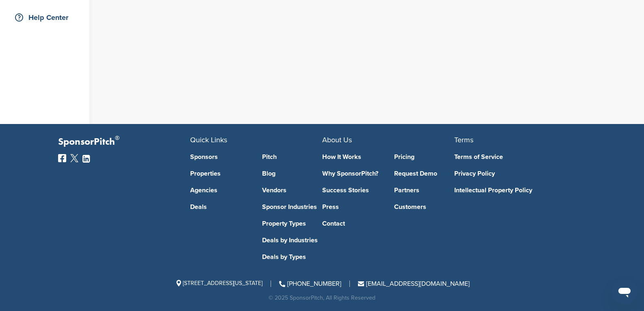 The width and height of the screenshot is (644, 311). Describe the element at coordinates (220, 156) in the screenshot. I see `a: Sponsors` at that location.